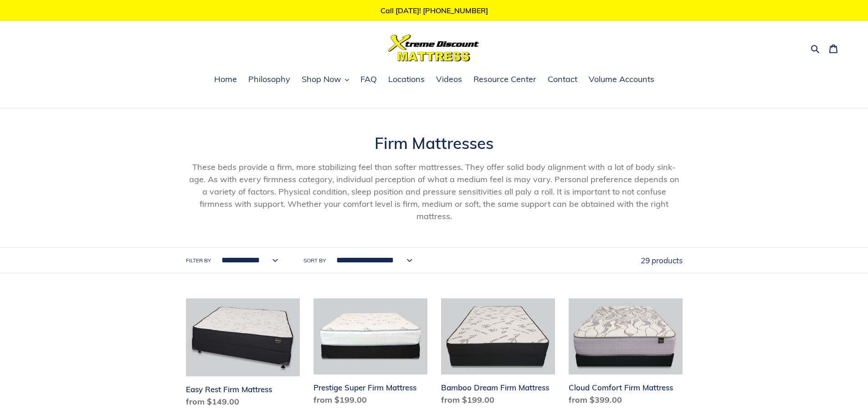 The image size is (868, 415). Describe the element at coordinates (562, 79) in the screenshot. I see `span: Contact` at that location.